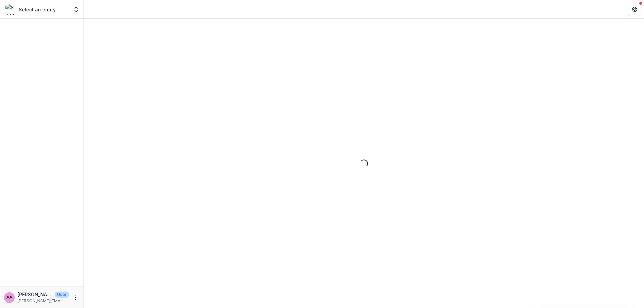 The image size is (644, 308). Describe the element at coordinates (9, 297) in the screenshot. I see `div: Annie Axe` at that location.